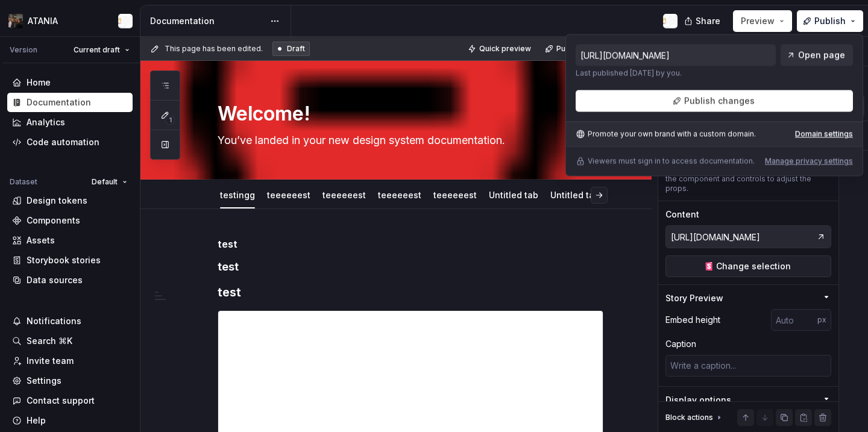 The image size is (868, 432). What do you see at coordinates (822, 56) in the screenshot?
I see `span: Open page` at bounding box center [822, 56].